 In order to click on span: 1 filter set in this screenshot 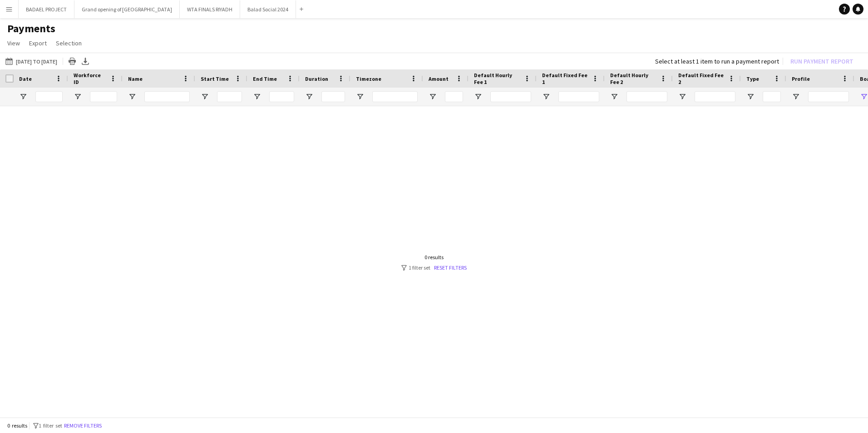, I will do `click(50, 426)`.